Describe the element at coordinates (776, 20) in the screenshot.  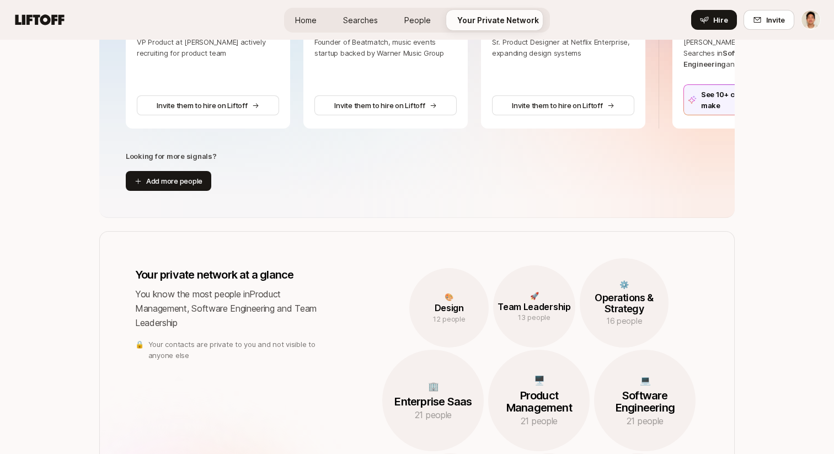
I see `span: Invite` at that location.